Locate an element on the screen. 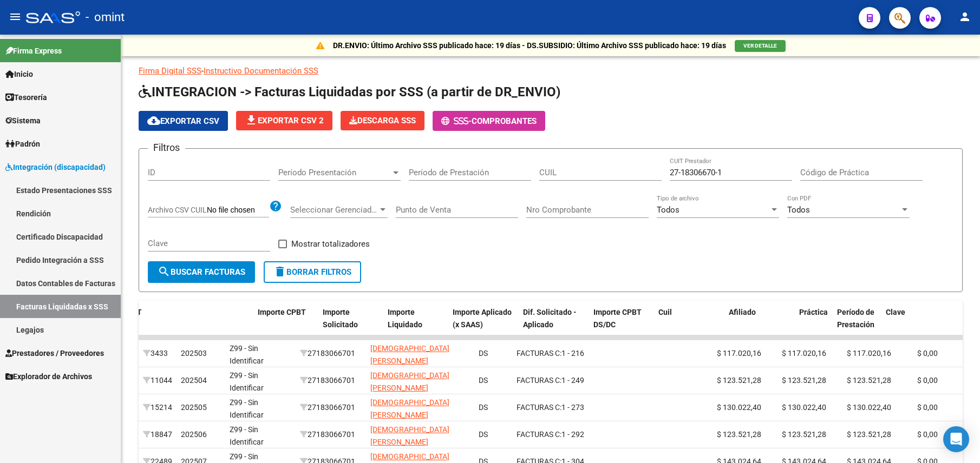 The height and width of the screenshot is (463, 980). button: VER DETALLE is located at coordinates (760, 46).